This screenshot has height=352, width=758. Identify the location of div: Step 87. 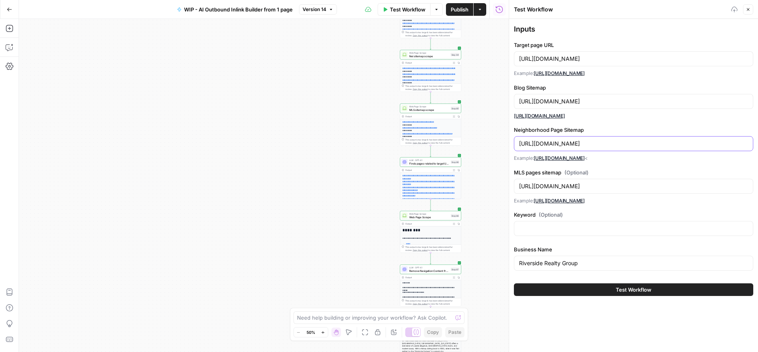
(455, 269).